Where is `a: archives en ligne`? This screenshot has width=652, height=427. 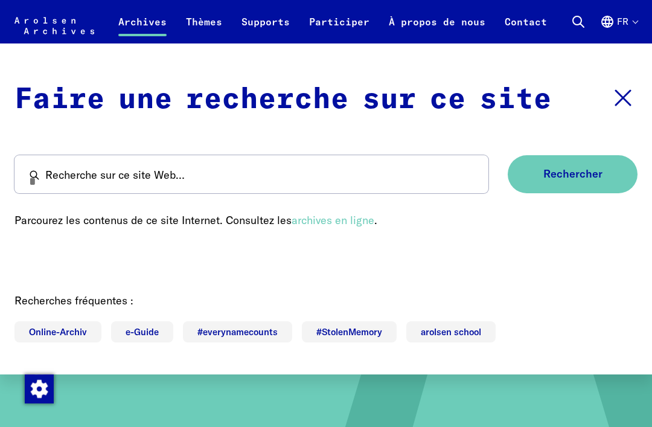 a: archives en ligne is located at coordinates (333, 220).